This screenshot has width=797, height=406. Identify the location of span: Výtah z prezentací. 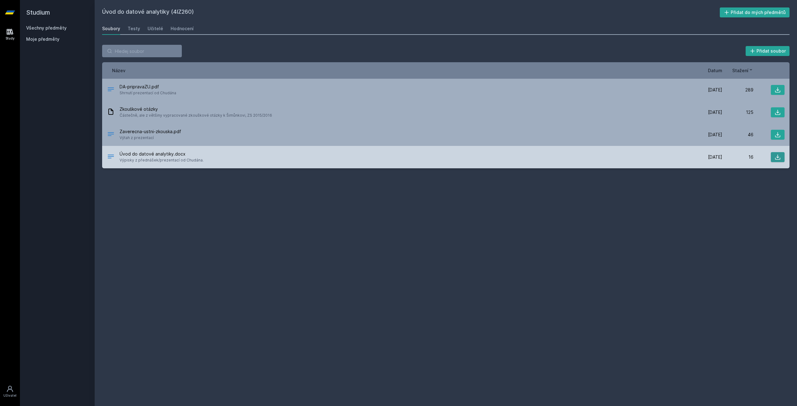
(150, 138).